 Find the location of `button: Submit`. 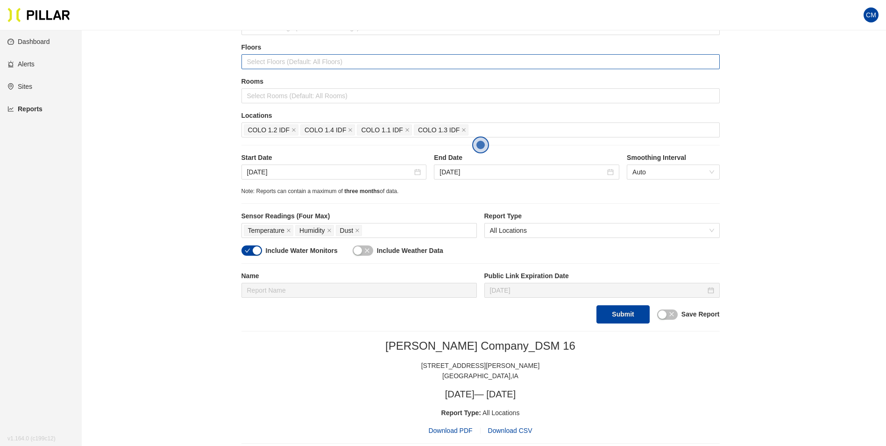

button: Submit is located at coordinates (622, 314).